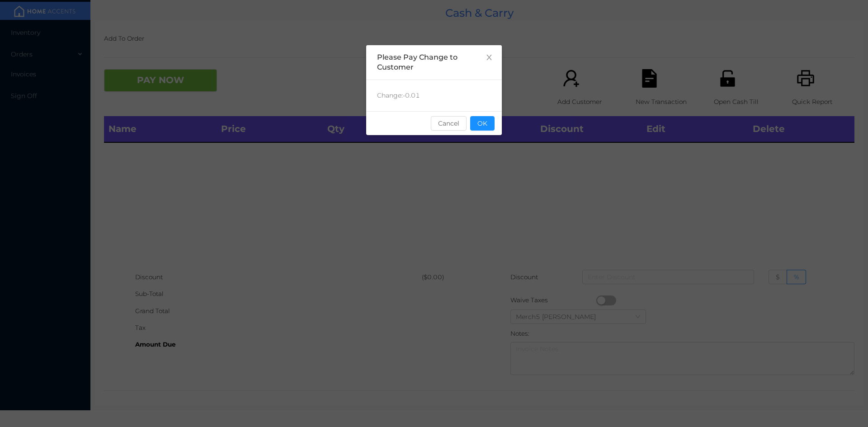 The width and height of the screenshot is (868, 427). What do you see at coordinates (434, 95) in the screenshot?
I see `div: Change: -0.01` at bounding box center [434, 95].